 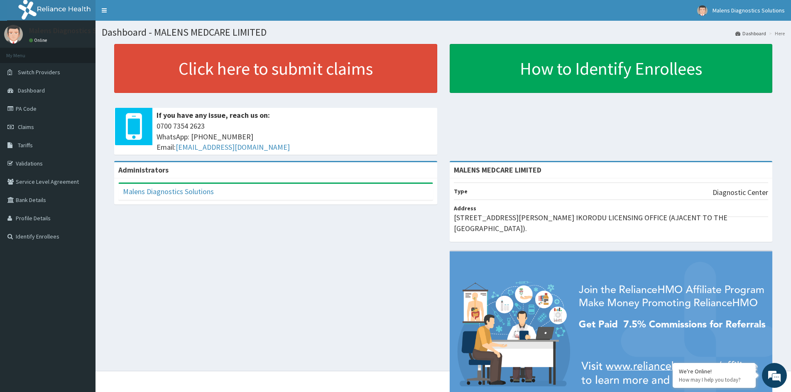 What do you see at coordinates (39, 72) in the screenshot?
I see `span: Switch Providers` at bounding box center [39, 72].